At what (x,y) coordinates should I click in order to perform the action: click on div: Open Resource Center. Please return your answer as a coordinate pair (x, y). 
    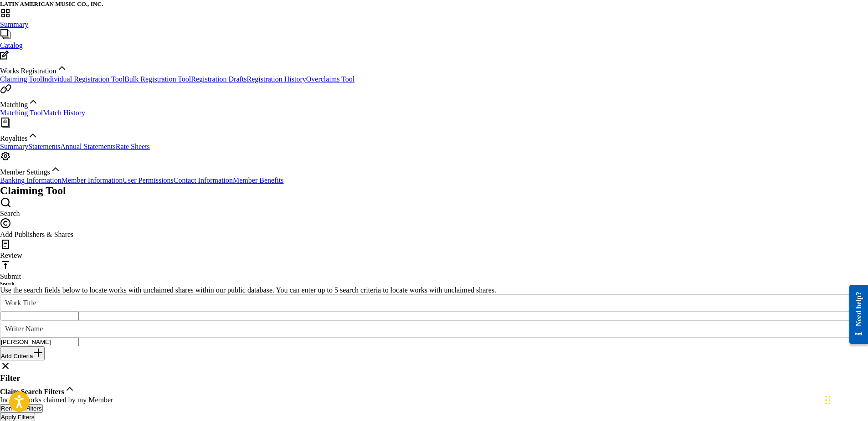
    Looking at the image, I should click on (16, 37).